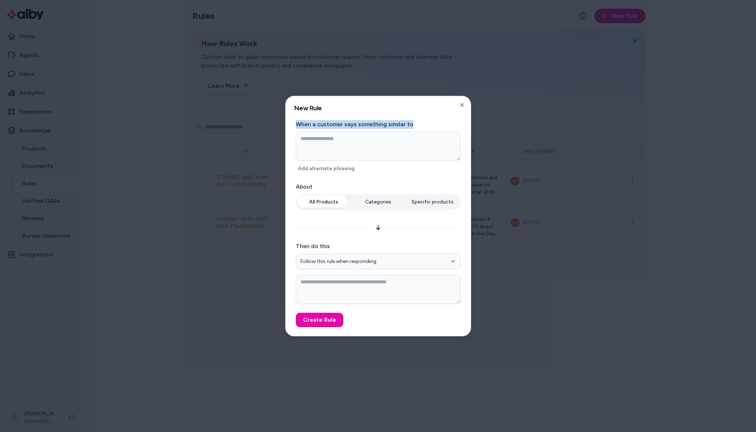  Describe the element at coordinates (378, 246) in the screenshot. I see `label: Then do this` at that location.